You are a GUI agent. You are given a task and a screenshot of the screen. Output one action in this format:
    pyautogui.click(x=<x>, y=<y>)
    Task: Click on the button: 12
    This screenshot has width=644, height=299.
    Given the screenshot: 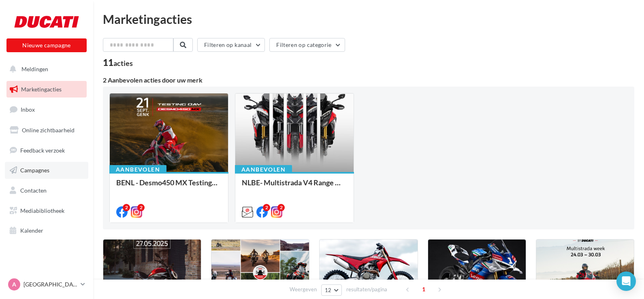 What is the action you would take?
    pyautogui.click(x=331, y=290)
    